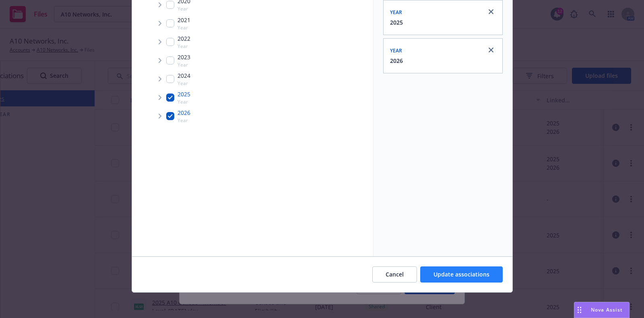 The image size is (644, 318). I want to click on button: 2026, so click(397, 60).